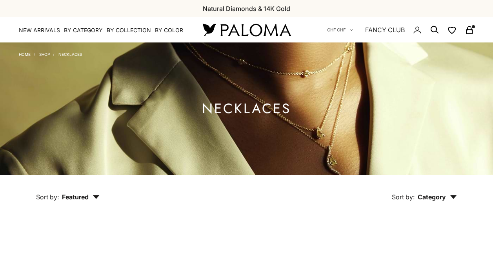  Describe the element at coordinates (438, 197) in the screenshot. I see `span: Category` at that location.